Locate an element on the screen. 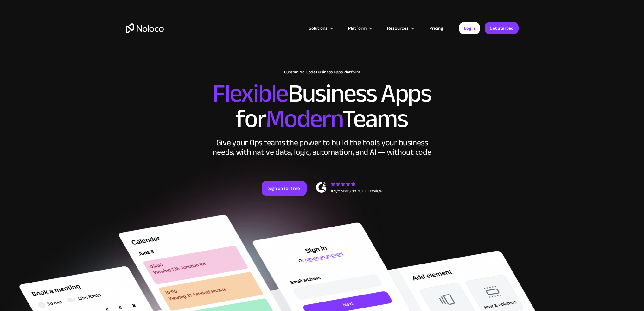 This screenshot has width=644, height=311. h1: Custom No-Code Business Apps Platform is located at coordinates (322, 72).